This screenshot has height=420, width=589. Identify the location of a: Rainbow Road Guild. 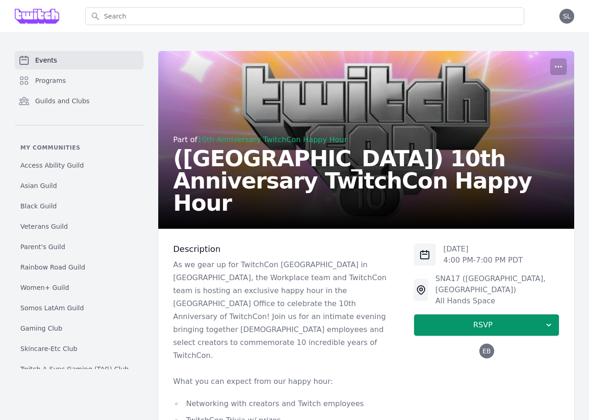
(79, 267).